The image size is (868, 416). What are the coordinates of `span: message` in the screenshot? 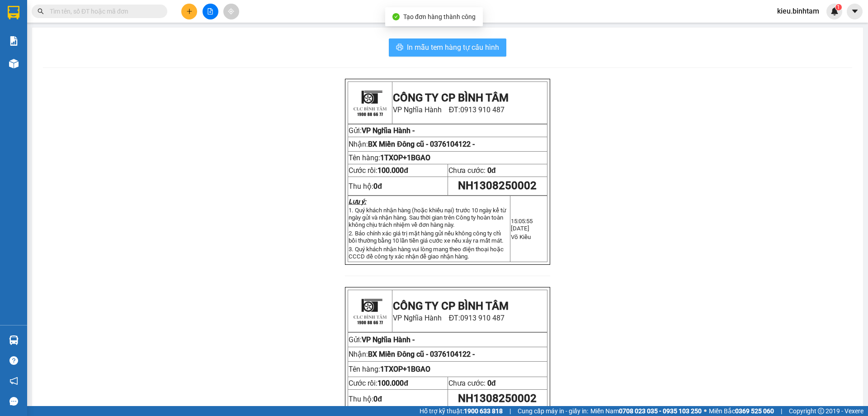 It's located at (13, 401).